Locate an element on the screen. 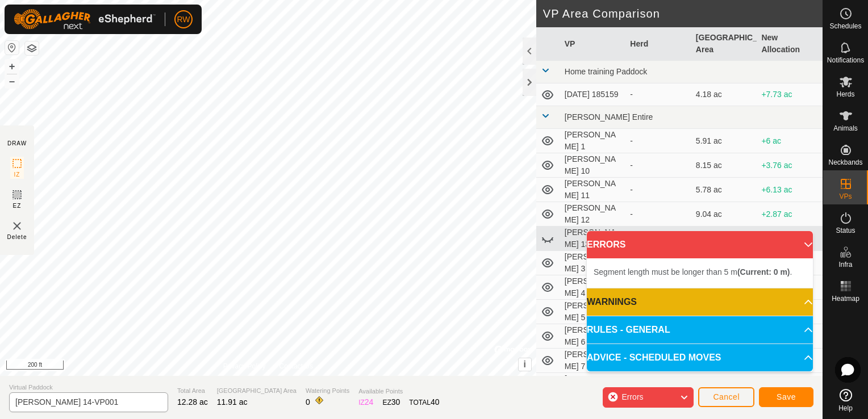  th: New Allocation is located at coordinates (790, 44).